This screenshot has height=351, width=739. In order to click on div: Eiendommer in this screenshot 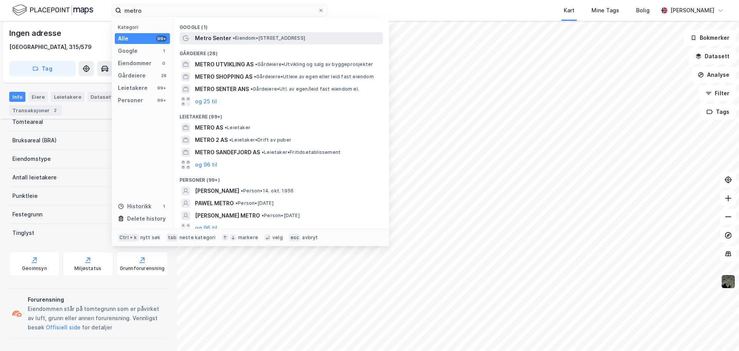, I will do `click(135, 63)`.